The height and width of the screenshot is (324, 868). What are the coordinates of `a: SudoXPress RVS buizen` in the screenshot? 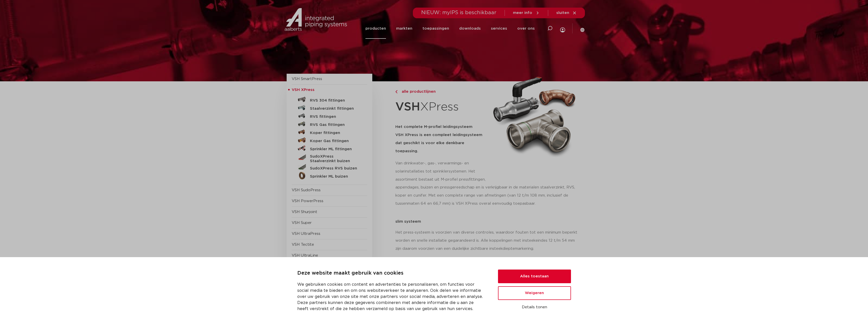 It's located at (329, 168).